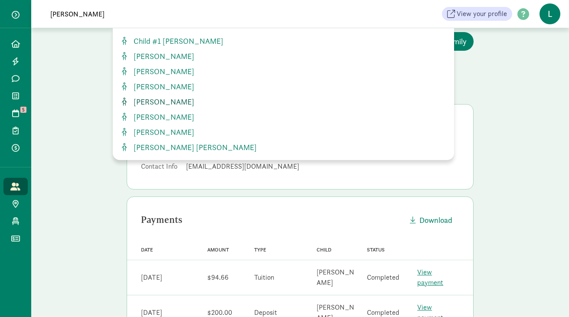 The image size is (569, 317). I want to click on span: Child, so click(324, 250).